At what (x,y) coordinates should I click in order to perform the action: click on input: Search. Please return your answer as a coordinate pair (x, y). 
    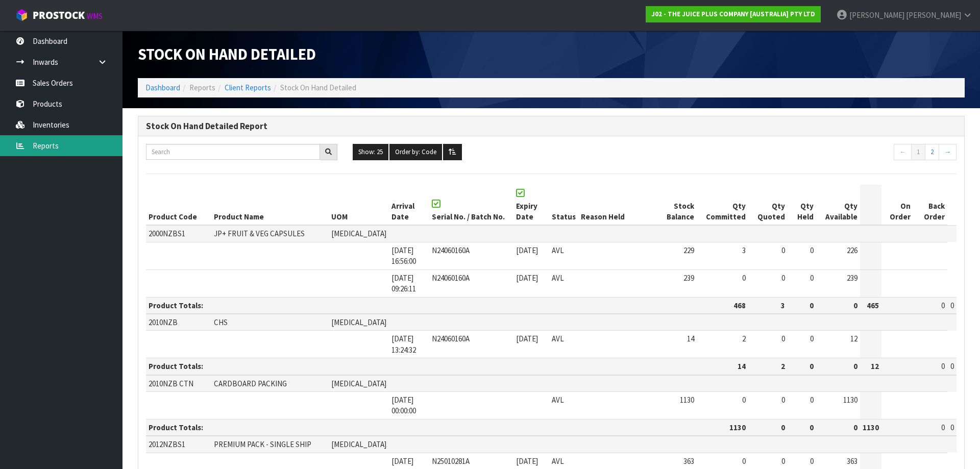
    Looking at the image, I should click on (233, 152).